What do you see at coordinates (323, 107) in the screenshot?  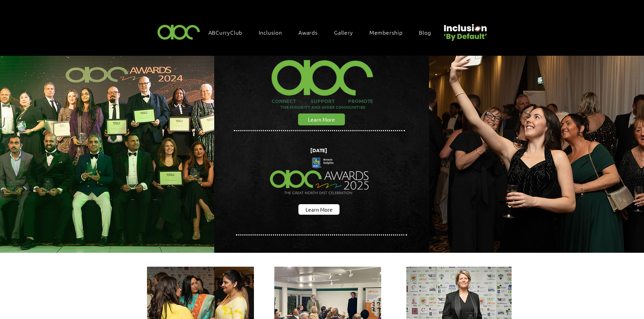 I see `span: THE MINORITY AND WIDER COMMUNITIES` at bounding box center [323, 107].